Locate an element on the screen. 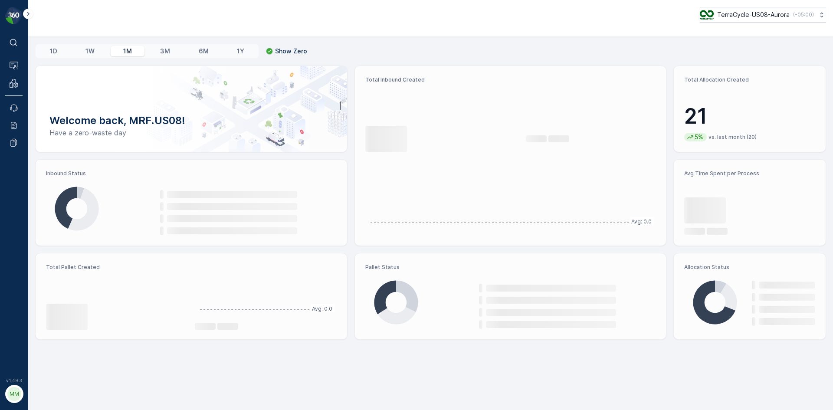 This screenshot has width=833, height=410. p: Pallet Status is located at coordinates (510, 267).